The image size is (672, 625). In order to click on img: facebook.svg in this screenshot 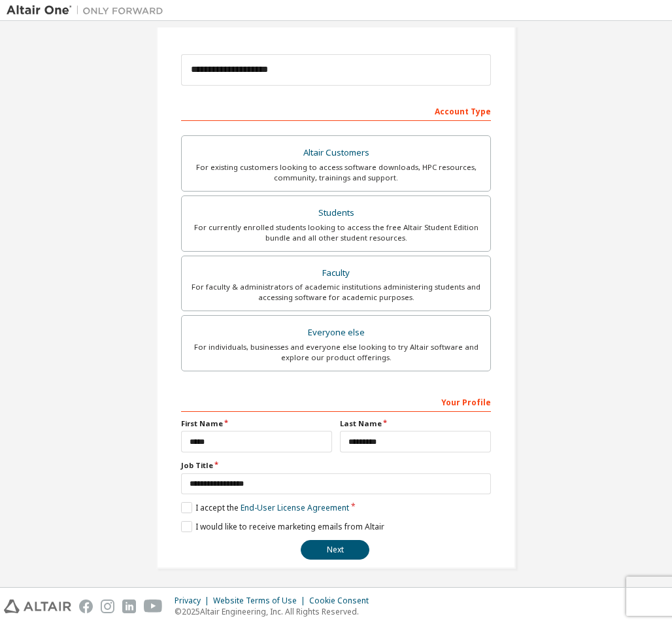, I will do `click(86, 606)`.